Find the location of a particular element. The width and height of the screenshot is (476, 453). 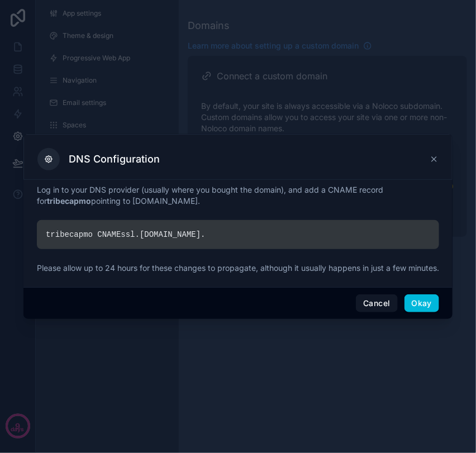

button: Cancel is located at coordinates (376, 303).